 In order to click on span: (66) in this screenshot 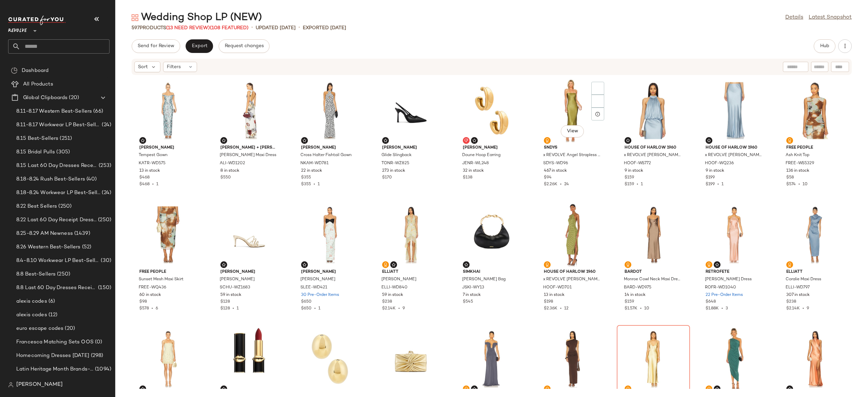, I will do `click(98, 111)`.